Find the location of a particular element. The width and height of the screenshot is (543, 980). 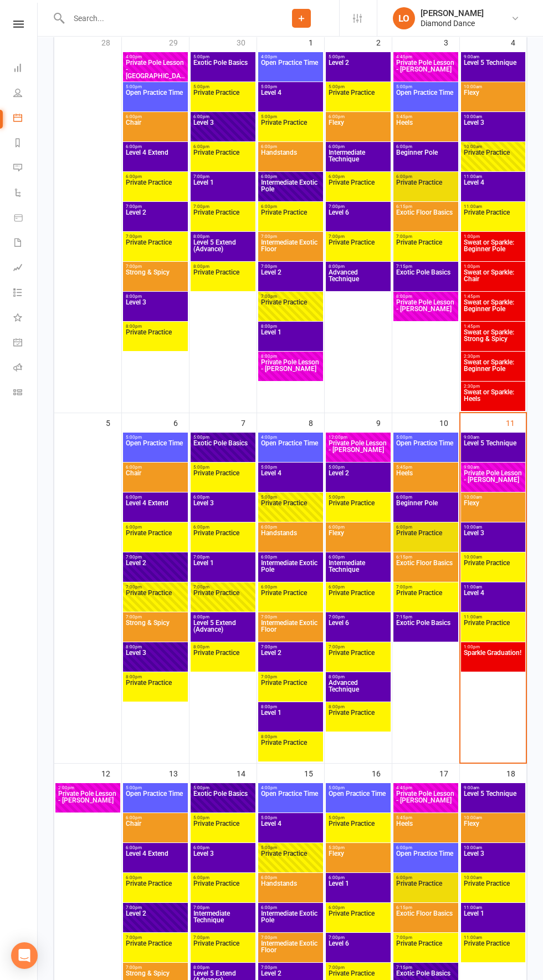

div: 17 is located at coordinates (450, 773).